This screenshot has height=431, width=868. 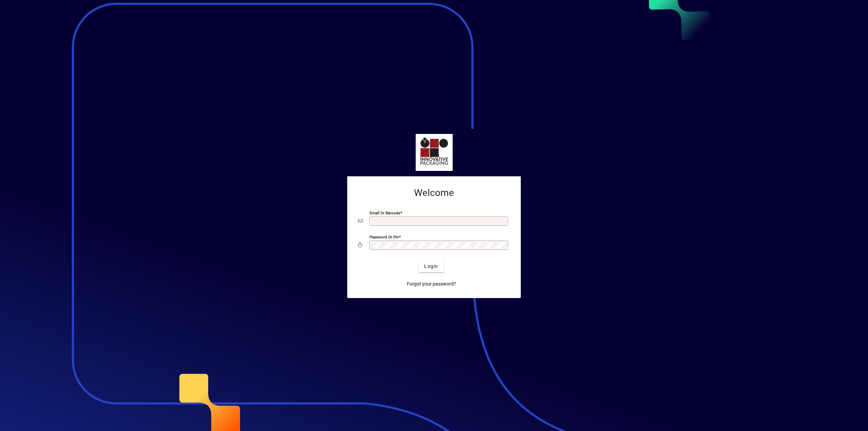 I want to click on h2: Welcome, so click(x=434, y=193).